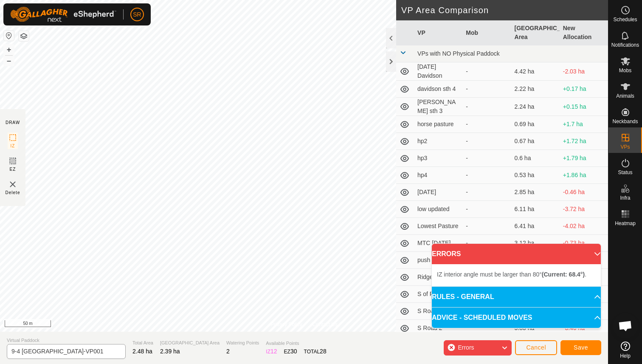  Describe the element at coordinates (143, 351) in the screenshot. I see `span: 2.48 ha` at that location.